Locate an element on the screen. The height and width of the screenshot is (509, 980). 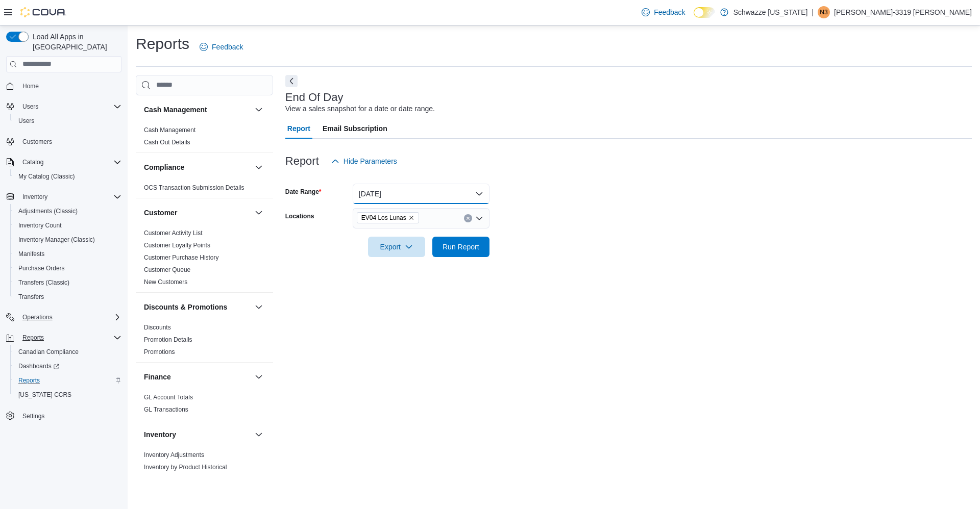
span: Cash Management is located at coordinates (170, 130).